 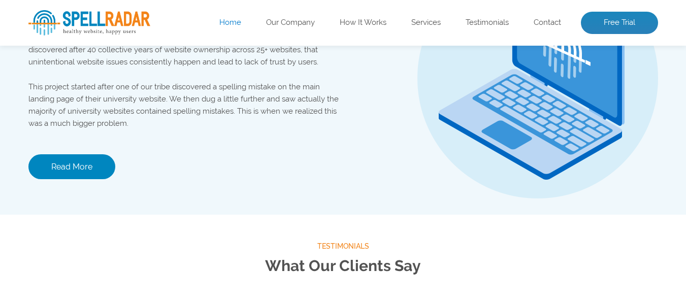 What do you see at coordinates (186, 105) in the screenshot?
I see `p: This project started after one of our tribe discovered a spelling mistake on the main landing pag...` at bounding box center [186, 105].